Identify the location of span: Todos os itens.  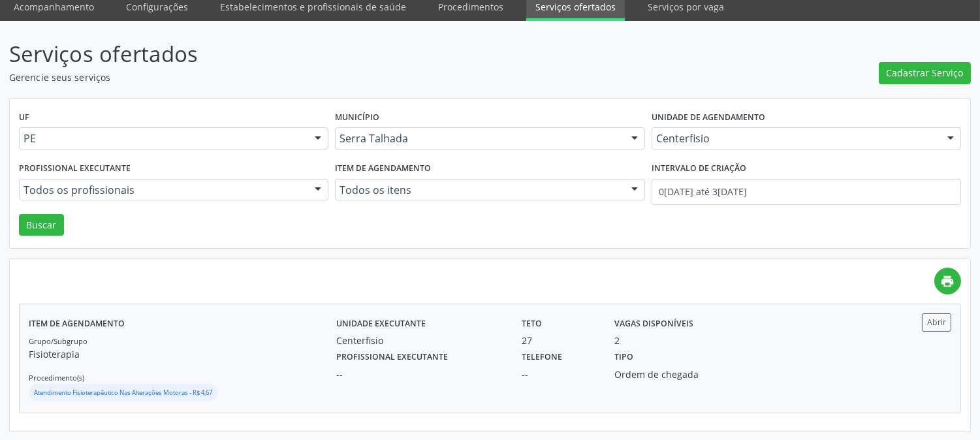
(478, 190).